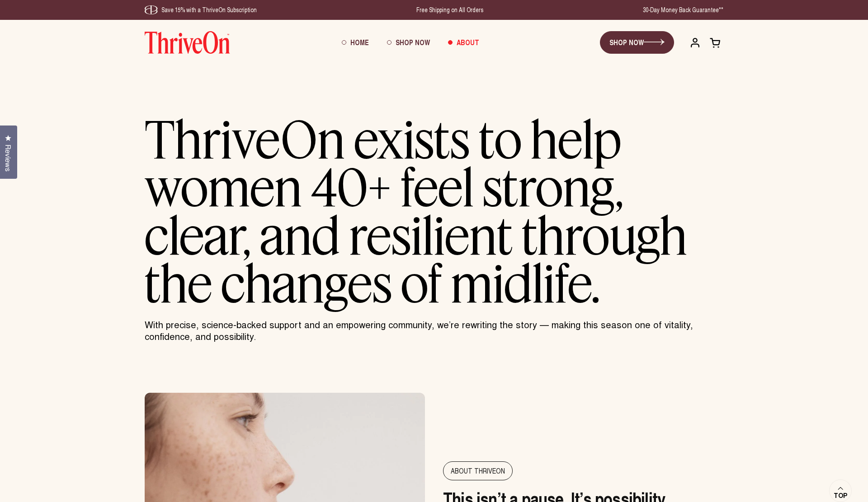  What do you see at coordinates (478, 471) in the screenshot?
I see `span: About ThriveOn` at bounding box center [478, 471].